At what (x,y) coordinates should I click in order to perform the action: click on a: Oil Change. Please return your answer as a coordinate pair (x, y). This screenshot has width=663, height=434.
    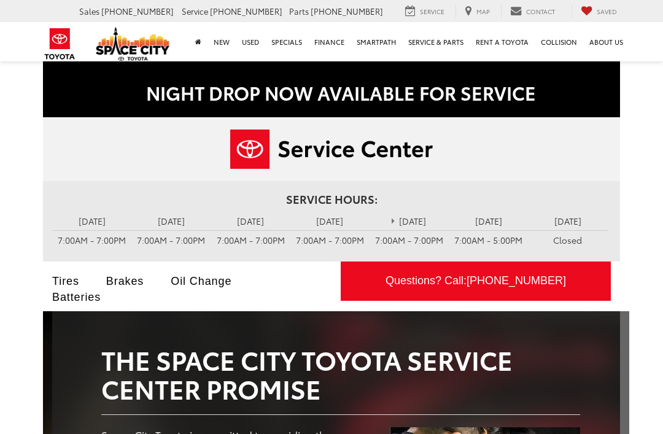
    Looking at the image, I should click on (210, 281).